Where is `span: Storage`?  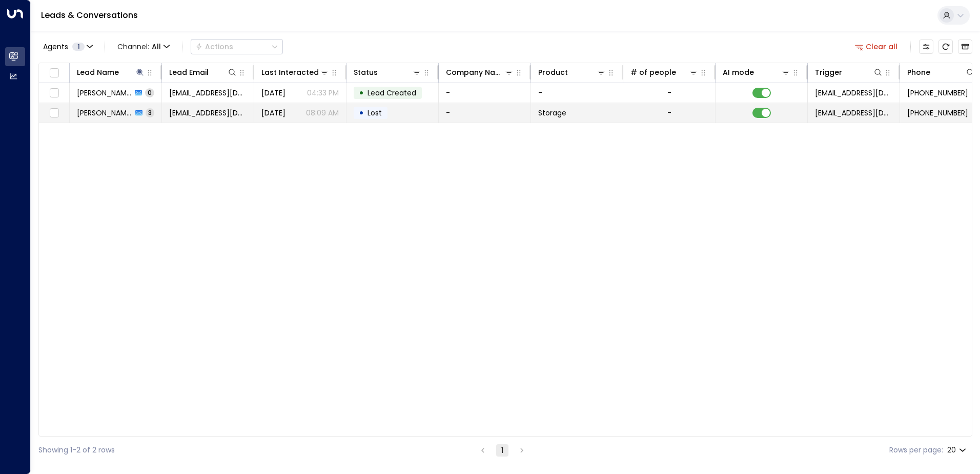
span: Storage is located at coordinates (552, 113).